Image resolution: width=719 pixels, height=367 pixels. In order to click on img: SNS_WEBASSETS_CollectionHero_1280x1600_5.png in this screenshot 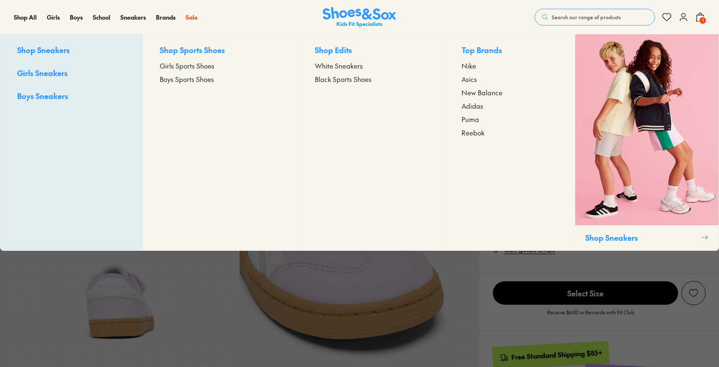, I will do `click(646, 130)`.